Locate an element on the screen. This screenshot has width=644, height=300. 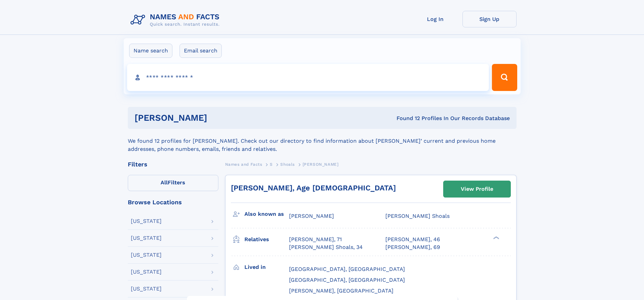
div: View Profile is located at coordinates (477, 189).